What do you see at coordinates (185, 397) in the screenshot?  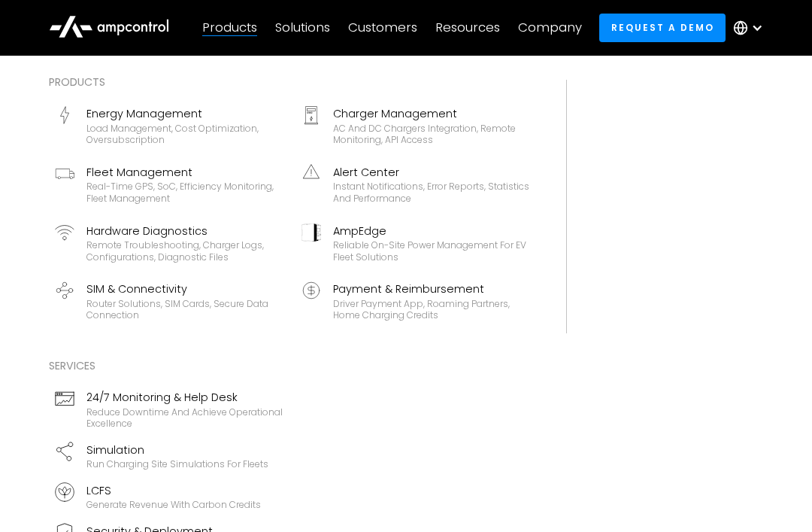 I see `div: 24/7 Monitoring & Help Desk` at bounding box center [185, 397].